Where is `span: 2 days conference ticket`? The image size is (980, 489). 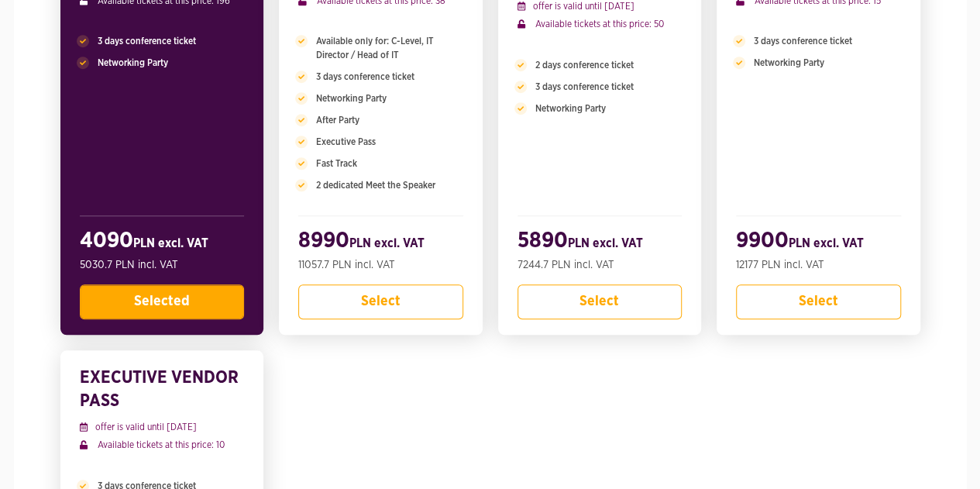
span: 2 days conference ticket is located at coordinates (584, 65).